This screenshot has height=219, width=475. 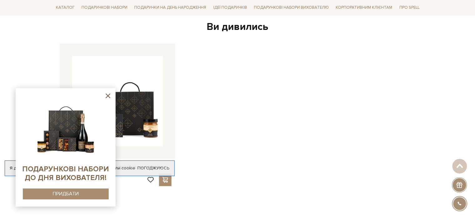 I want to click on a: Подарункові набори вихователю, so click(x=291, y=8).